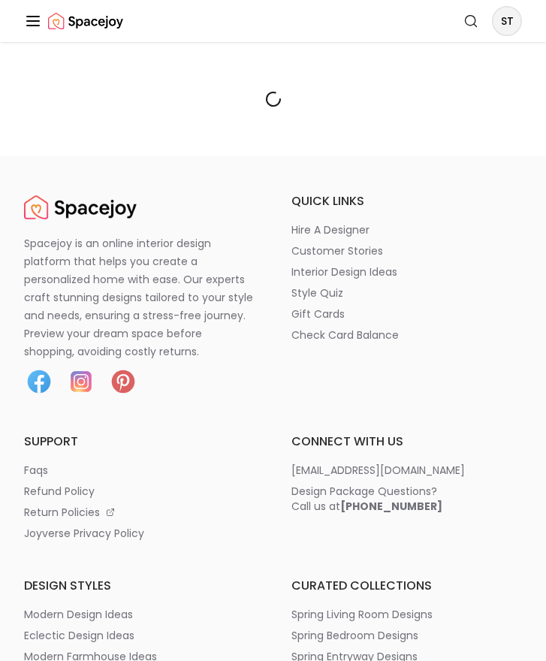 This screenshot has height=661, width=546. Describe the element at coordinates (407, 272) in the screenshot. I see `a: interior design ideas` at that location.